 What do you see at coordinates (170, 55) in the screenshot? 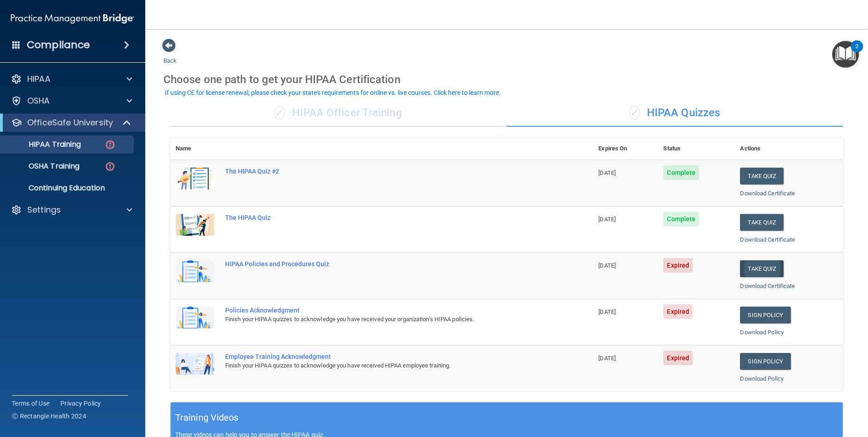
I see `a: Back` at bounding box center [170, 55].